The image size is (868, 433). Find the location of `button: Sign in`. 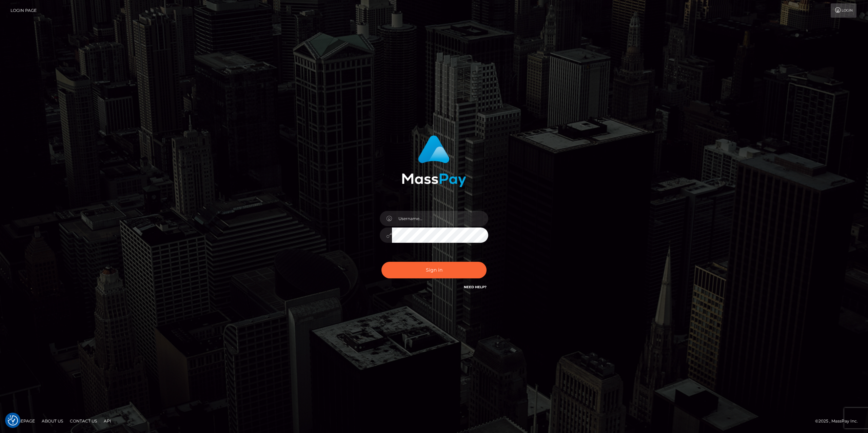

button: Sign in is located at coordinates (434, 270).